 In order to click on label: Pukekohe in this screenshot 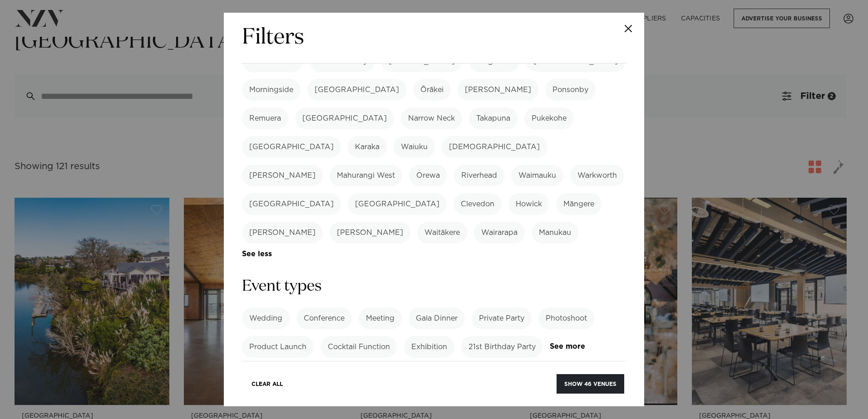, I will do `click(549, 118)`.